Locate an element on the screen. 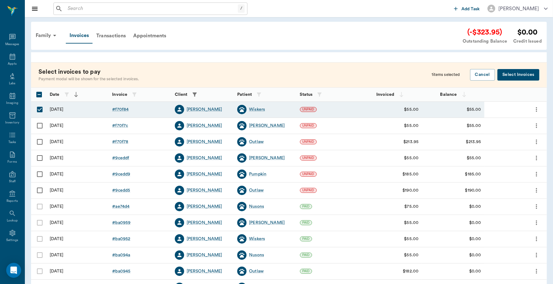 The width and height of the screenshot is (553, 284). a: #ba0945 is located at coordinates (121, 271).